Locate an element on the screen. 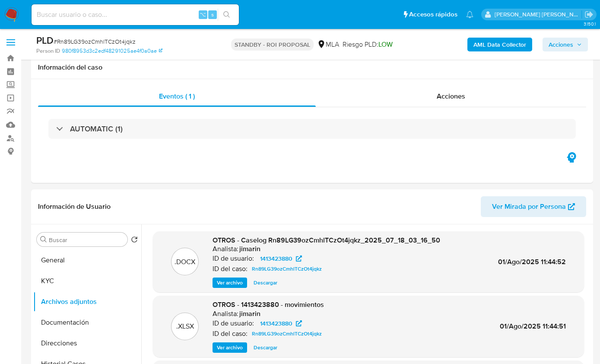 The image size is (600, 364). div: AUTOMATIC (1) is located at coordinates (312, 129).